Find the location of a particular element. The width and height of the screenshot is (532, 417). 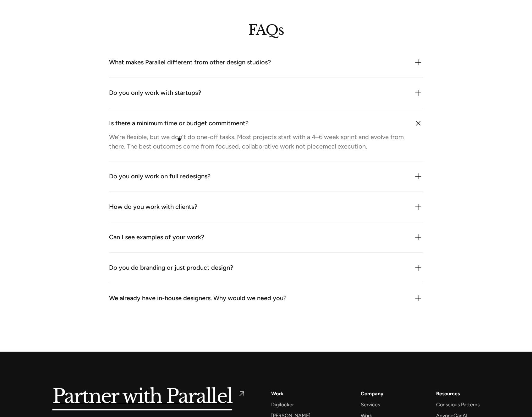

a: Conscious Patterns is located at coordinates (458, 404).